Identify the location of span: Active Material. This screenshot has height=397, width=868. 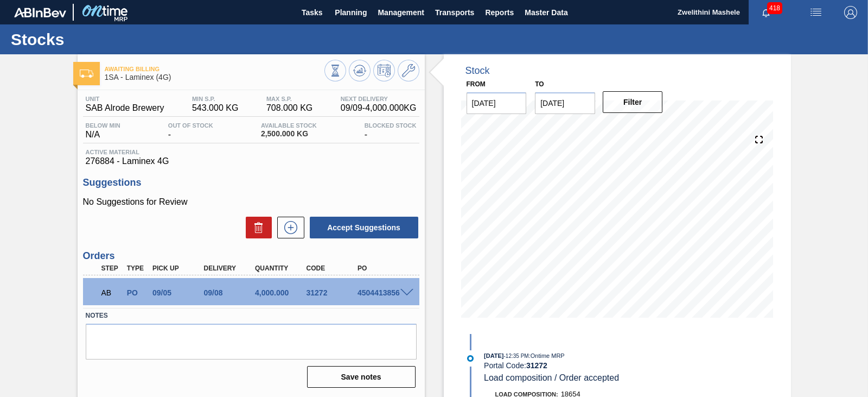
(251, 152).